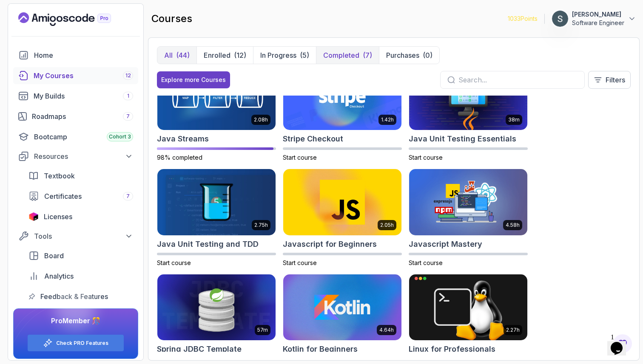  Describe the element at coordinates (468, 202) in the screenshot. I see `img: Javascript Mastery card` at that location.